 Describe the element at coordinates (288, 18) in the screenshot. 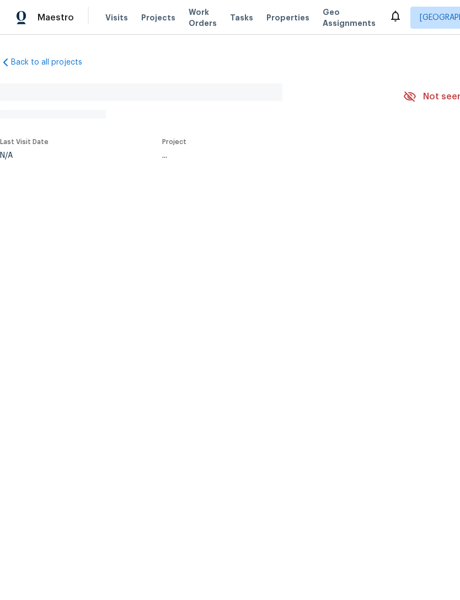

I see `span: Properties` at that location.